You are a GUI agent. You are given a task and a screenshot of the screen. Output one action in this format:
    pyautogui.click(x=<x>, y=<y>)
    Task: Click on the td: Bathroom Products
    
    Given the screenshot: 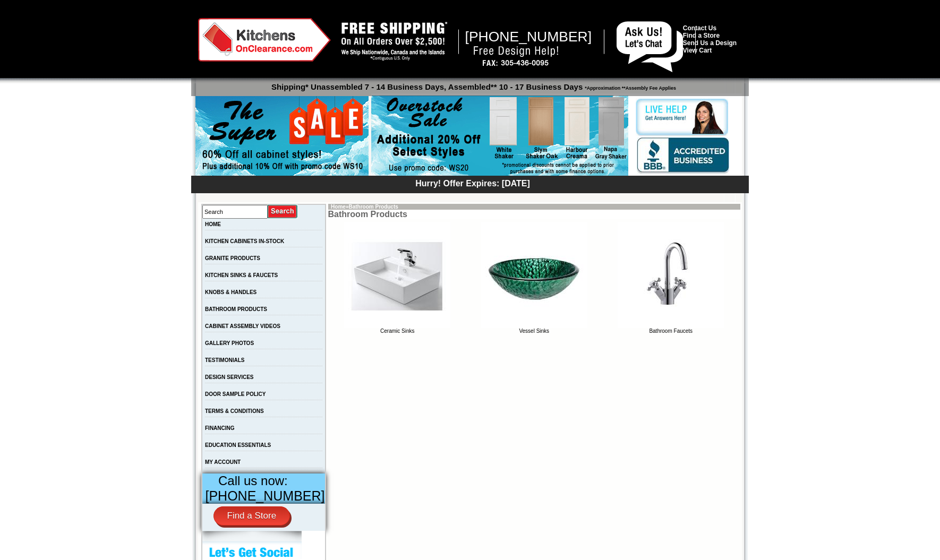 What is the action you would take?
    pyautogui.click(x=534, y=215)
    